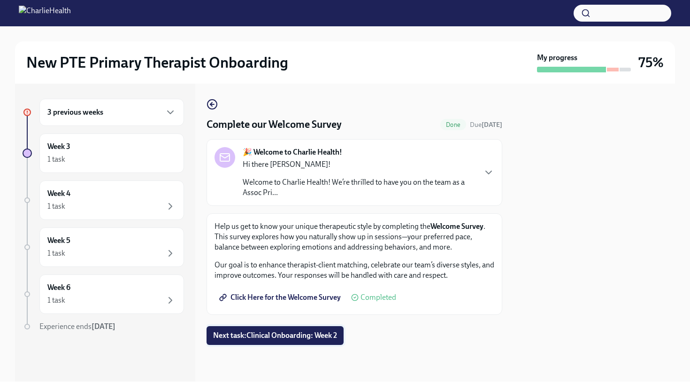 Image resolution: width=690 pixels, height=391 pixels. I want to click on a: Week 51 task, so click(103, 247).